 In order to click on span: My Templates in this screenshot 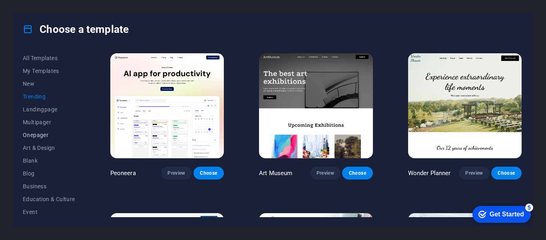, I will do `click(49, 71)`.